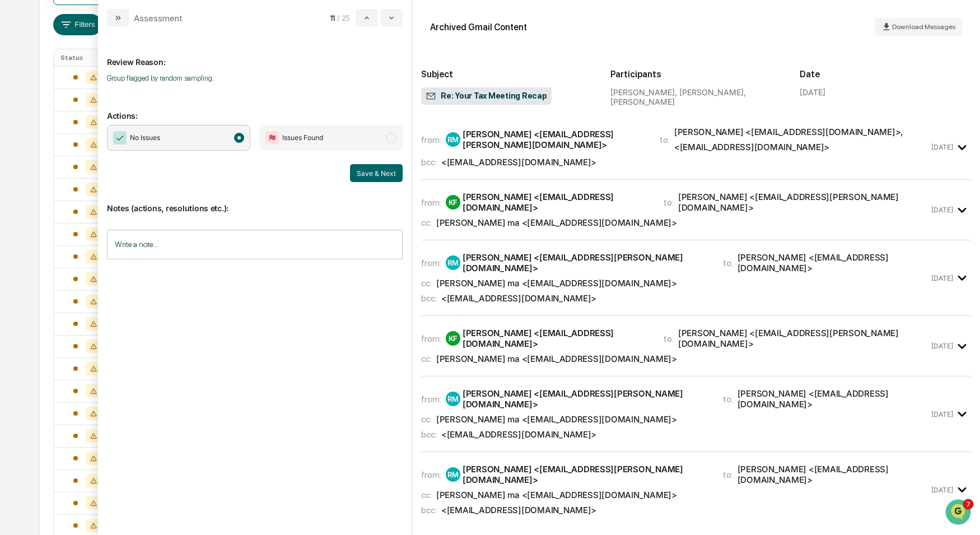 The image size is (980, 535). Describe the element at coordinates (188, 128) in the screenshot. I see `button: See all` at that location.